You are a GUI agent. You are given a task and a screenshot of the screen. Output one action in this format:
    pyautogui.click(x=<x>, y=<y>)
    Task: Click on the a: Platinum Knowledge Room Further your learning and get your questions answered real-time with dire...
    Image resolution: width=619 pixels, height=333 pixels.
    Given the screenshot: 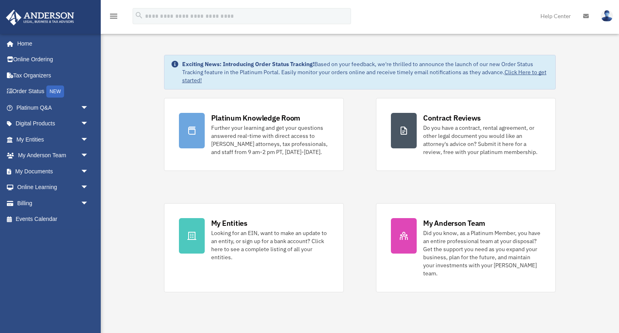 What is the action you would take?
    pyautogui.click(x=254, y=134)
    